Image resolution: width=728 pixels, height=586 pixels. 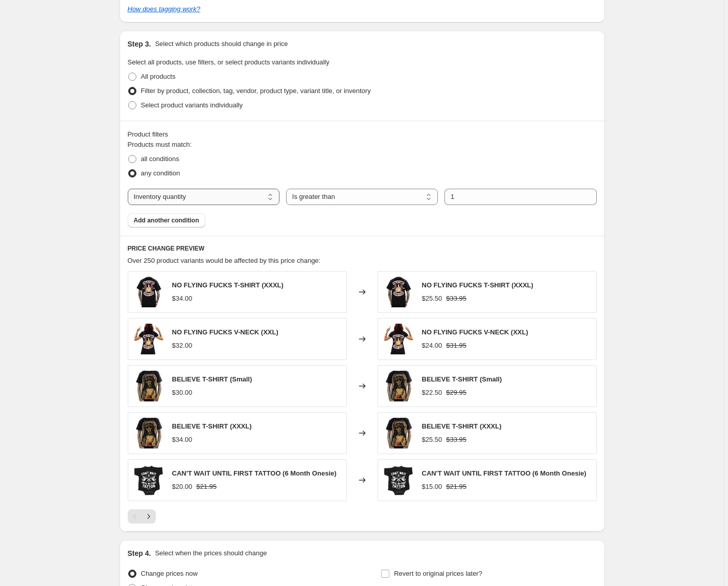 What do you see at coordinates (182, 346) in the screenshot?
I see `div: $32.00` at bounding box center [182, 346].